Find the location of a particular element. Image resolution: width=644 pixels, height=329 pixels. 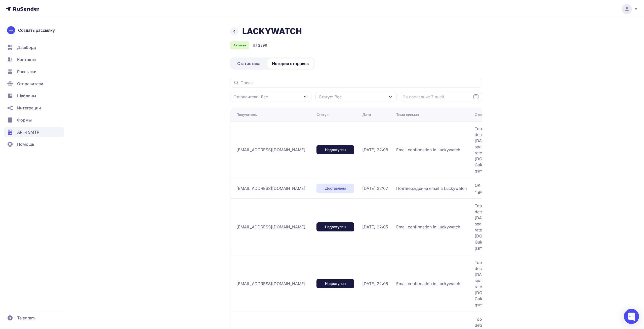

input: Поиск is located at coordinates (356, 83).